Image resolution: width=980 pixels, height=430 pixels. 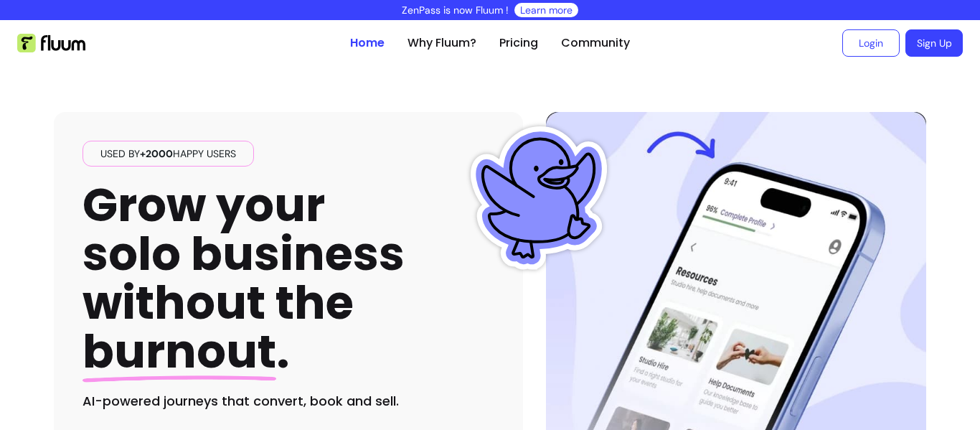 What do you see at coordinates (595, 43) in the screenshot?
I see `a: Community` at bounding box center [595, 43].